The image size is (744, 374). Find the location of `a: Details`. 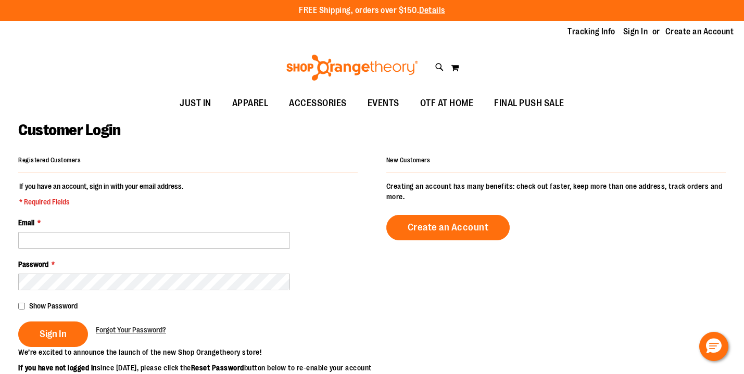

a: Details is located at coordinates (432, 10).